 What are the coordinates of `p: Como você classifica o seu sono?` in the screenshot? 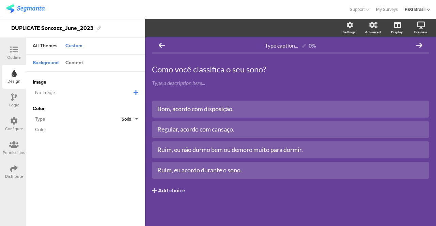 It's located at (290, 69).